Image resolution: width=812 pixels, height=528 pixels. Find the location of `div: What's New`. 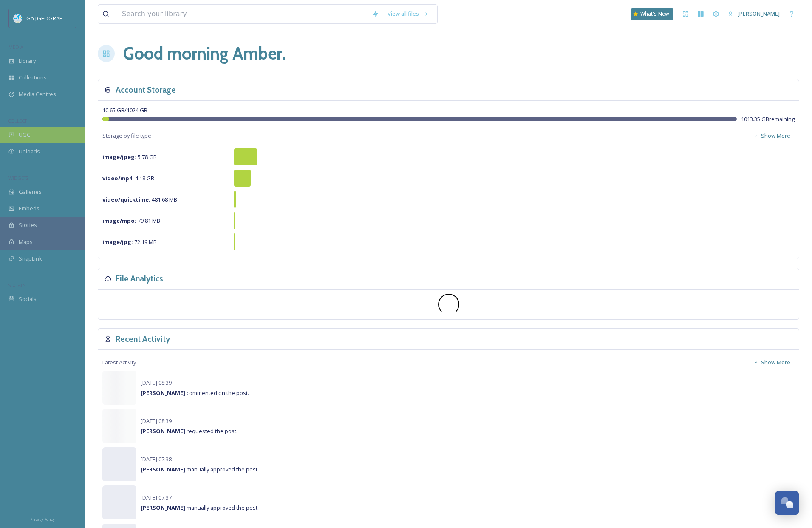

div: What's New is located at coordinates (652, 14).